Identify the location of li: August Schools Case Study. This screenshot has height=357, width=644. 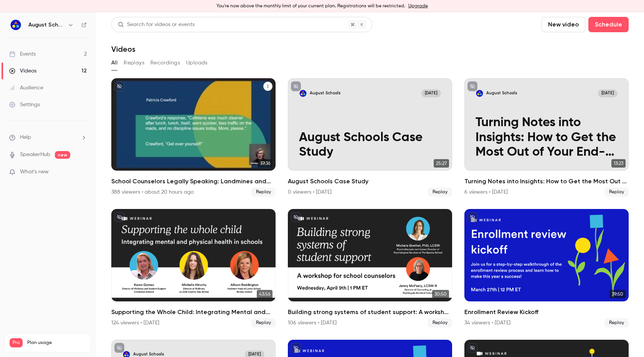
(370, 138).